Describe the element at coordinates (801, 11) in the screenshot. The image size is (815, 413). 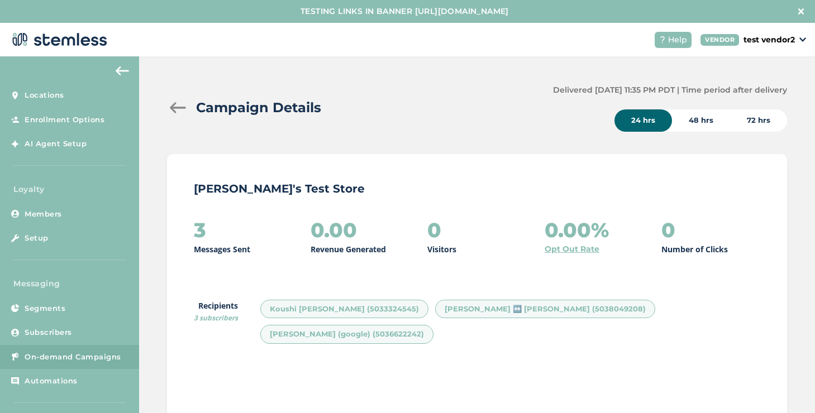
I see `img: icon-close-white-1ed751a3.svg` at that location.